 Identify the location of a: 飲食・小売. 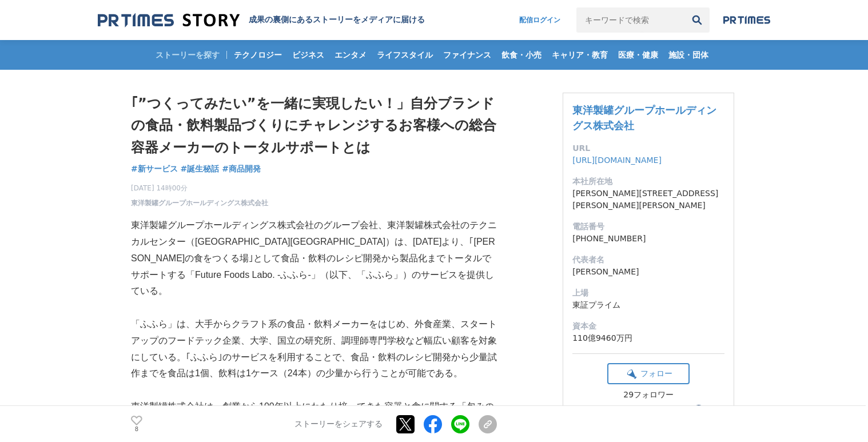
(522, 55).